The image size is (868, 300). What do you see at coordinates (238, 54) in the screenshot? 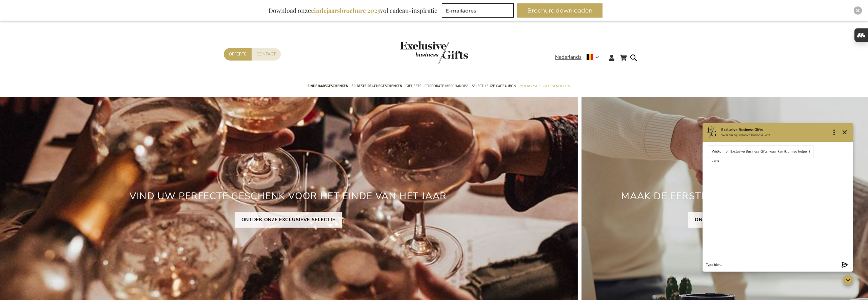
I see `a: Offerte` at bounding box center [238, 54].